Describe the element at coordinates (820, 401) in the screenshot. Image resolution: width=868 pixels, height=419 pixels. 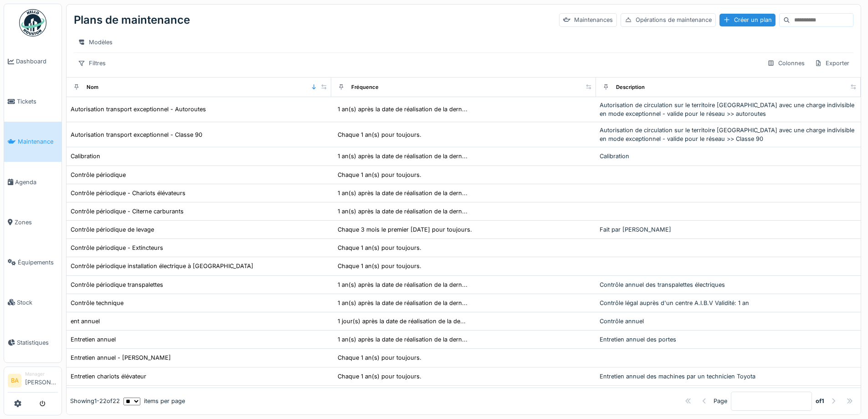
I see `strong: of 1` at that location.